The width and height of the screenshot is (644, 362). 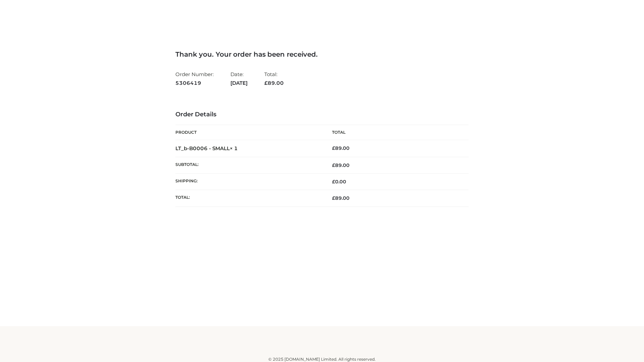 I want to click on strong: LT_b-B0006 - SMALL, so click(x=207, y=148).